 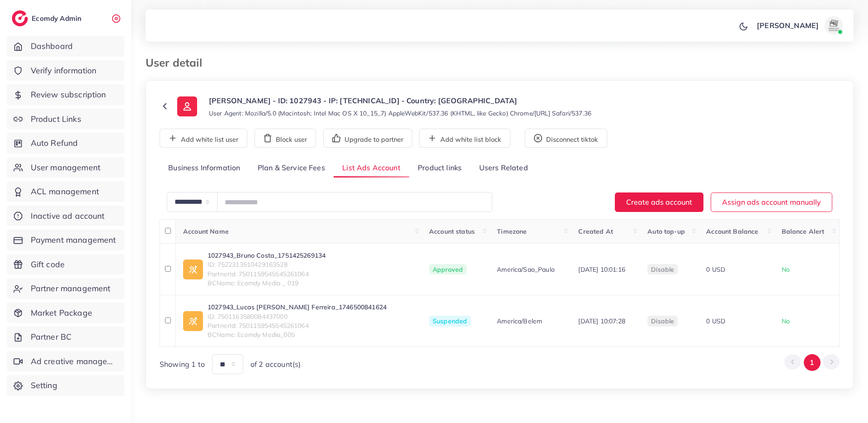 I want to click on a: Partner management, so click(x=65, y=289).